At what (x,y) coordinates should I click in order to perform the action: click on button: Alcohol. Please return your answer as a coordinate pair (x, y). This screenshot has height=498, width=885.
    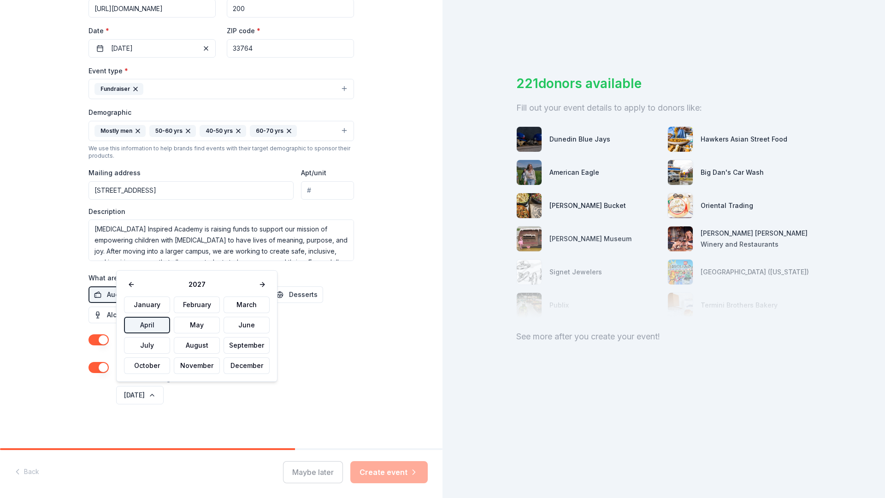
    Looking at the image, I should click on (112, 315).